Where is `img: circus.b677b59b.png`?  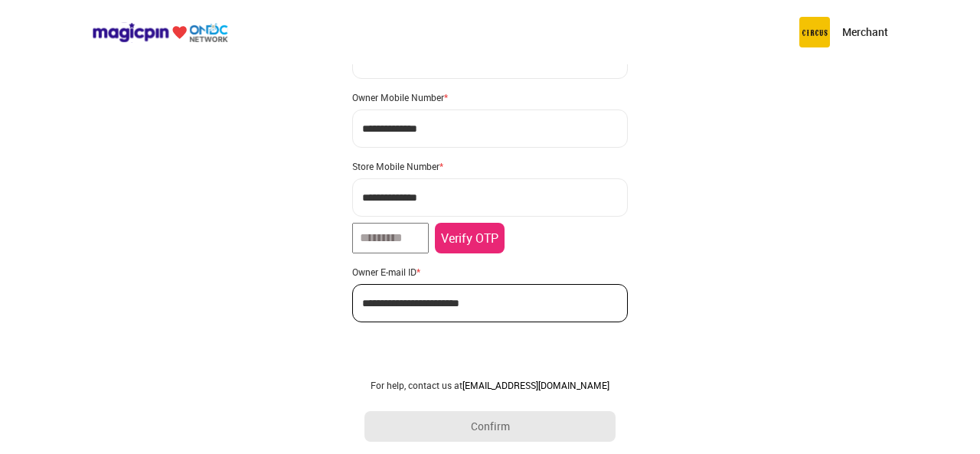
img: circus.b677b59b.png is located at coordinates (814, 32).